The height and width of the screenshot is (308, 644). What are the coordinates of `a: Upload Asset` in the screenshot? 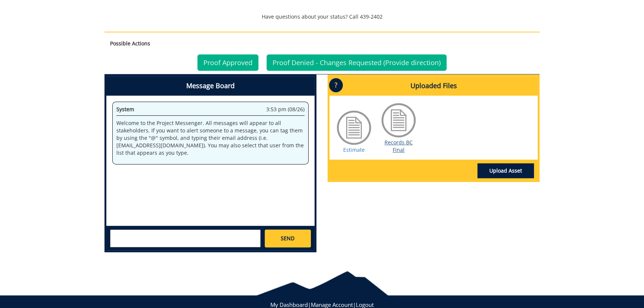 It's located at (506, 170).